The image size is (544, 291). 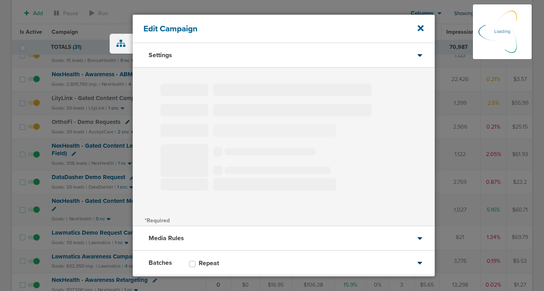 What do you see at coordinates (502, 32) in the screenshot?
I see `p: Loading` at bounding box center [502, 32].